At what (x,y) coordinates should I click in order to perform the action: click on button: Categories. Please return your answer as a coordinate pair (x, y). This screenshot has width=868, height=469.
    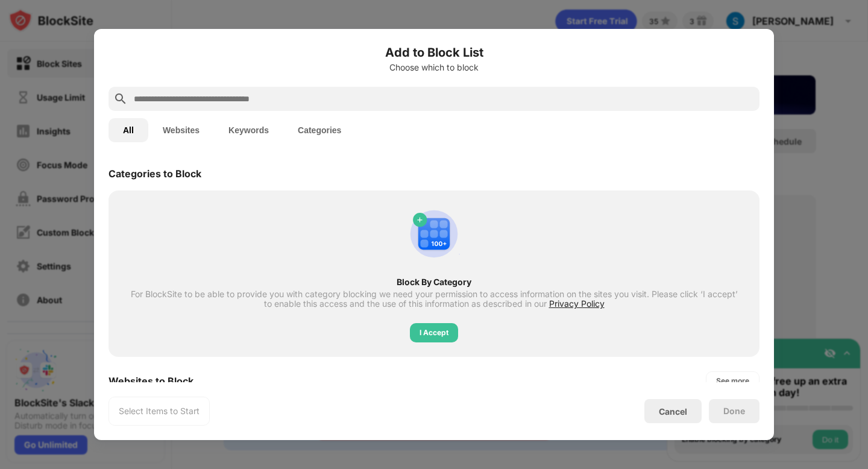
    Looking at the image, I should click on (320, 130).